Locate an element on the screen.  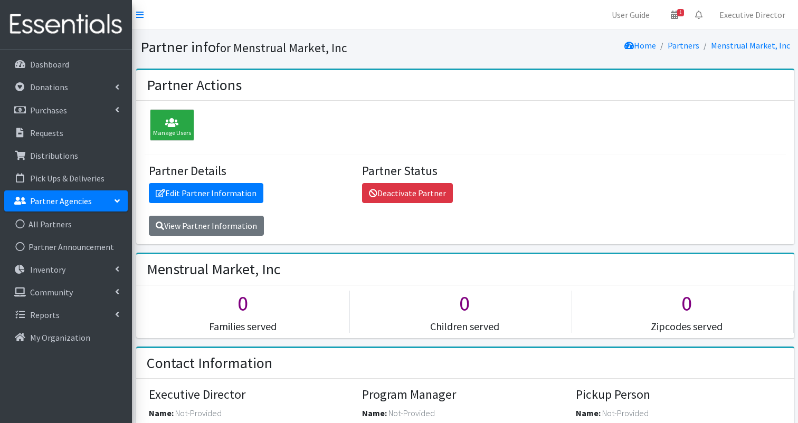
a: Edit Partner Information is located at coordinates (206, 193).